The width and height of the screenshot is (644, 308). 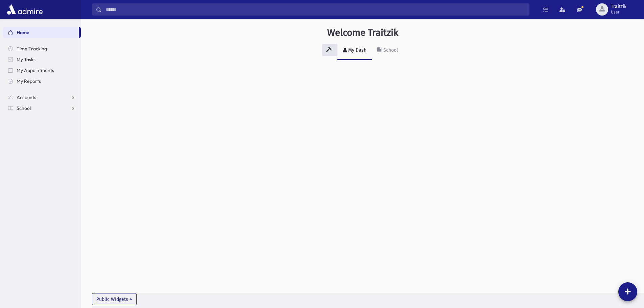 What do you see at coordinates (42, 59) in the screenshot?
I see `a: My Tasks` at bounding box center [42, 59].